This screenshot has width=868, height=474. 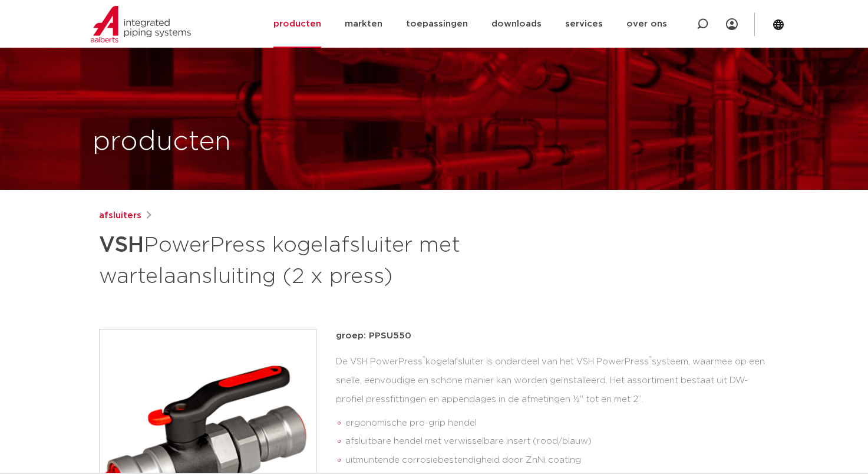 I want to click on li: uitmuntende corrosiebestendigheid door ZnNi coating, so click(x=557, y=461).